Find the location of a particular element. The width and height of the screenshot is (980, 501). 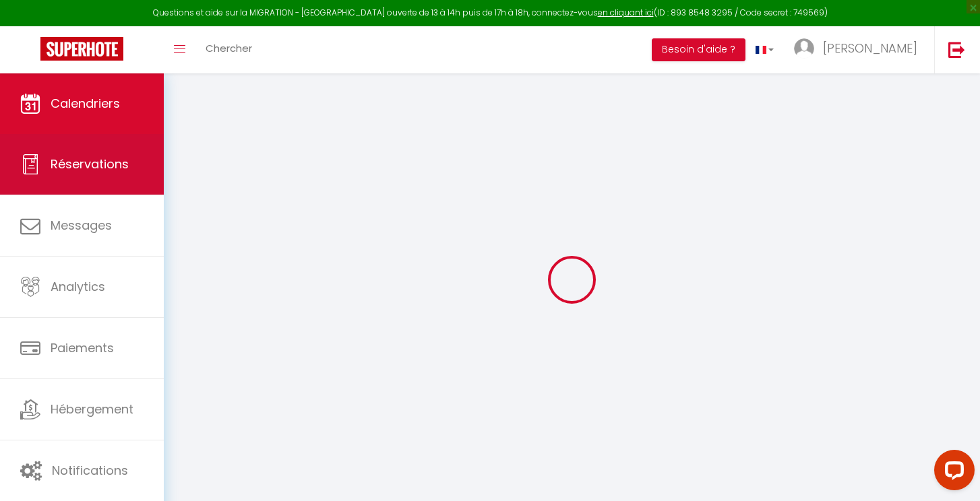

a: Chercher is located at coordinates (228, 50).